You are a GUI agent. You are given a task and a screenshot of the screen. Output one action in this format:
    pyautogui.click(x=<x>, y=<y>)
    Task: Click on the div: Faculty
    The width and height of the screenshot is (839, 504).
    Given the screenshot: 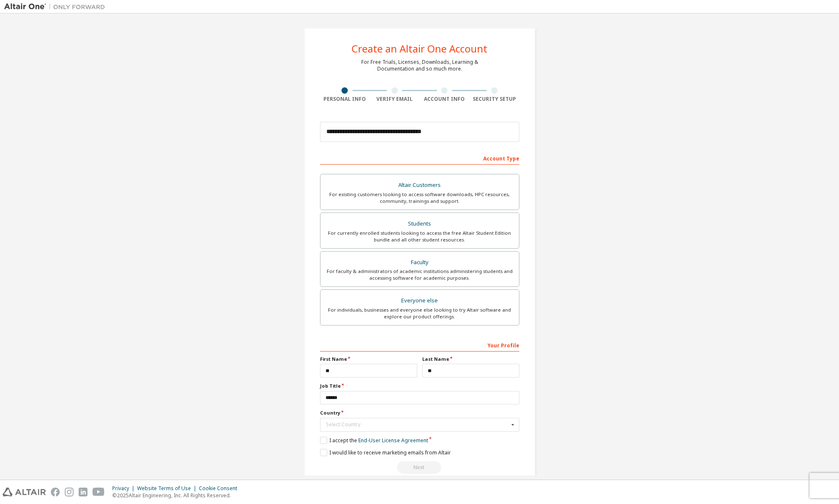 What is the action you would take?
    pyautogui.click(x=420, y=263)
    